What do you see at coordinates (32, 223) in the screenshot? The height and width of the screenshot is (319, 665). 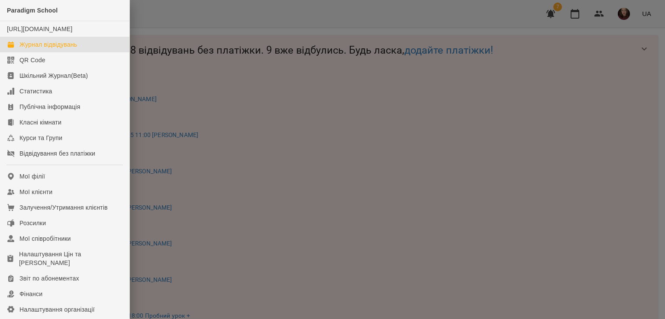 I see `div: Розсилки` at bounding box center [32, 223].